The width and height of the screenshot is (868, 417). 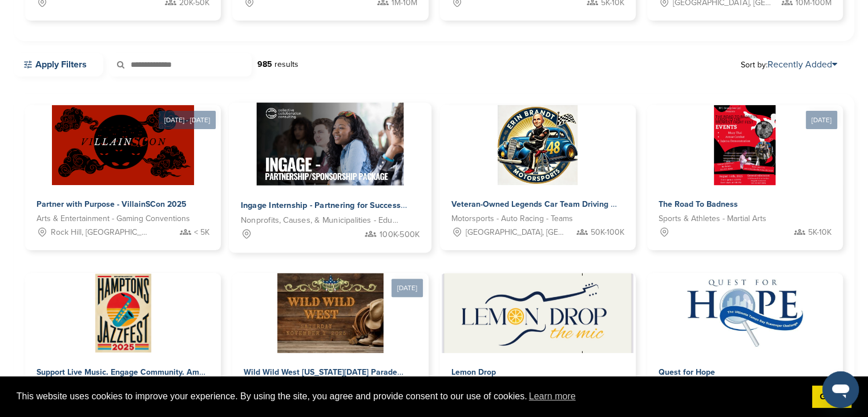 I want to click on a: learn more about cookies, so click(x=553, y=396).